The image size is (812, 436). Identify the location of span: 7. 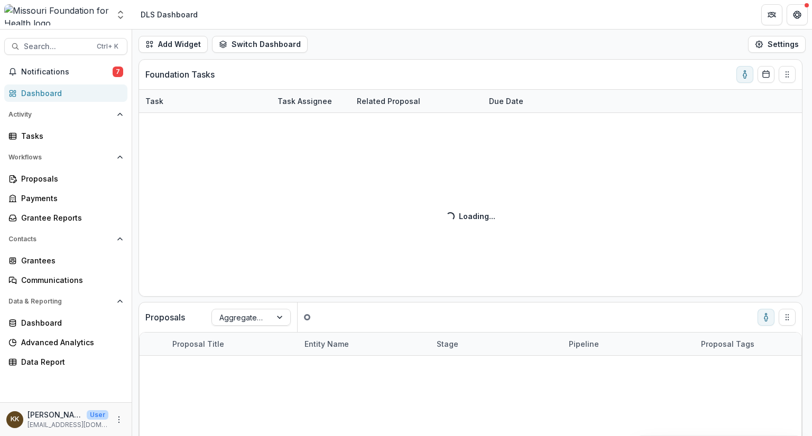
(118, 72).